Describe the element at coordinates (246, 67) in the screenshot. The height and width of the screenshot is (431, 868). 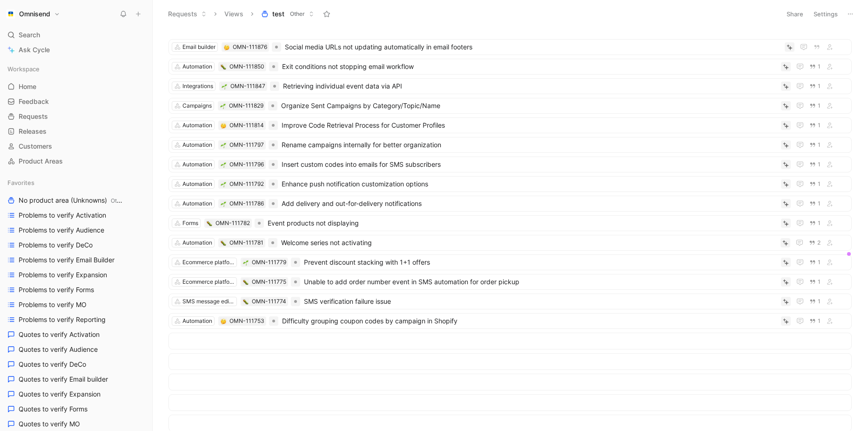
I see `div: OMN-111850` at that location.